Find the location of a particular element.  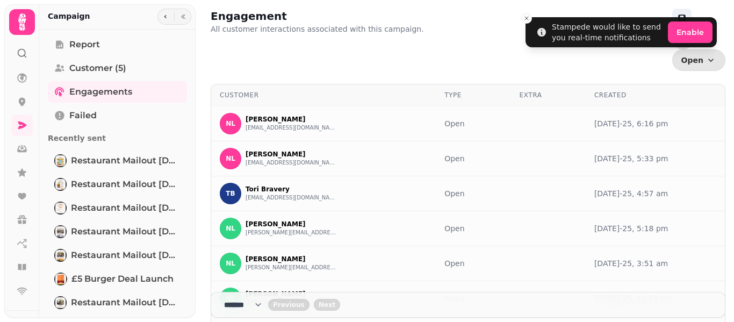

span: Report is located at coordinates (84, 45).